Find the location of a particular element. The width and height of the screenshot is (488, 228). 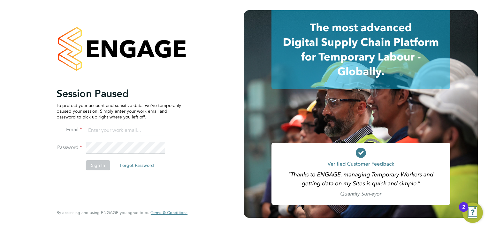

button: Open Resource Center, 2 new notifications is located at coordinates (472, 213).